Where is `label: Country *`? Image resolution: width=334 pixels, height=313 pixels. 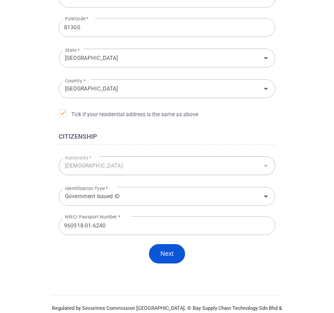 label: Country * is located at coordinates (75, 81).